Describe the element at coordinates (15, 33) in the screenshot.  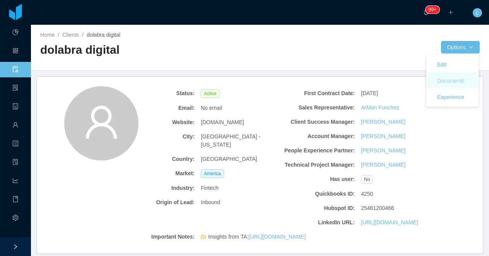
I see `a: icon: pie-chart` at that location.